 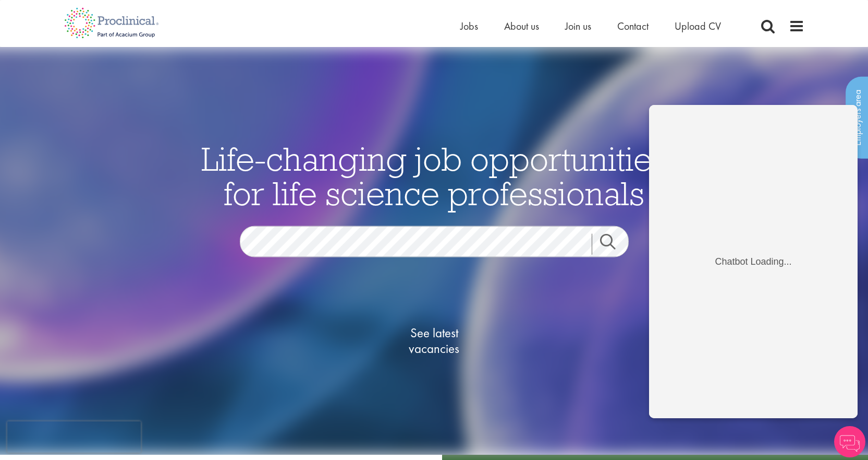 What do you see at coordinates (698, 26) in the screenshot?
I see `a: Upload CV` at bounding box center [698, 26].